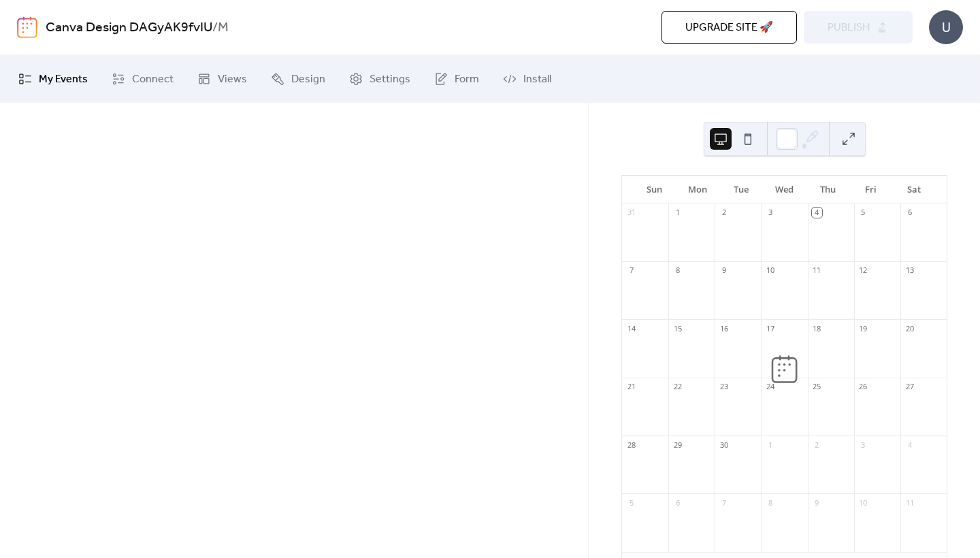  I want to click on div: U, so click(946, 27).